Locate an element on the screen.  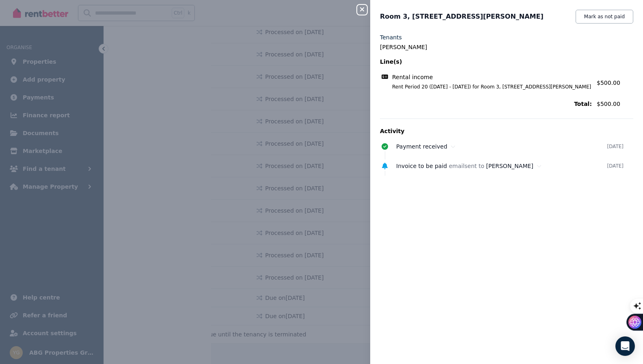
div: Open Intercom Messenger is located at coordinates (625, 346).